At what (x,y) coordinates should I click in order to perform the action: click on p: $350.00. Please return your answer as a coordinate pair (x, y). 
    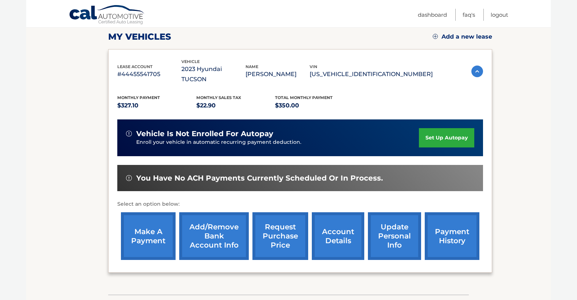
    Looking at the image, I should click on (314, 106).